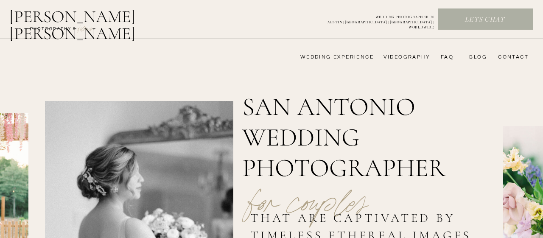 Image resolution: width=543 pixels, height=238 pixels. Describe the element at coordinates (445, 57) in the screenshot. I see `a: FAQ` at that location.